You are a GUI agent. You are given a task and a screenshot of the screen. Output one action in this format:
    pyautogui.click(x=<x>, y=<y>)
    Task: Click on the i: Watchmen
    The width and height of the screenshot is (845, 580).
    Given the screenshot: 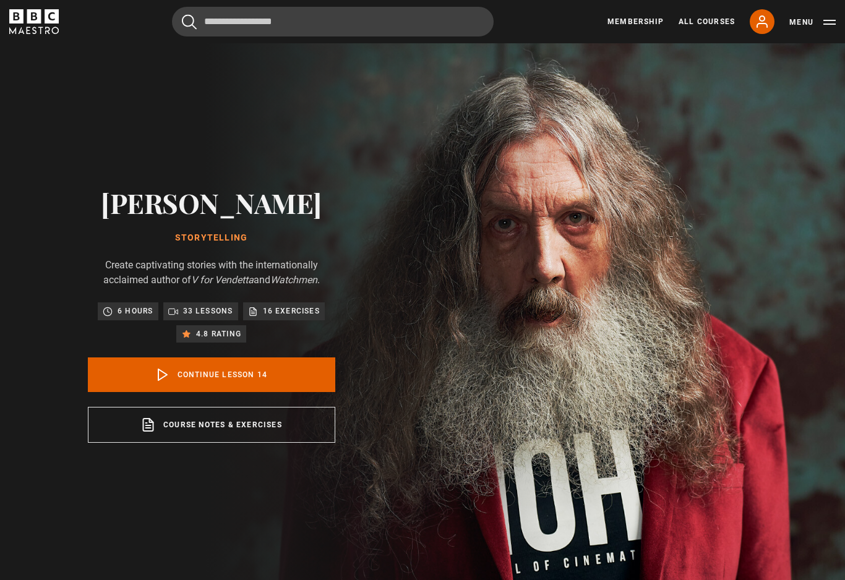 What is the action you would take?
    pyautogui.click(x=294, y=280)
    